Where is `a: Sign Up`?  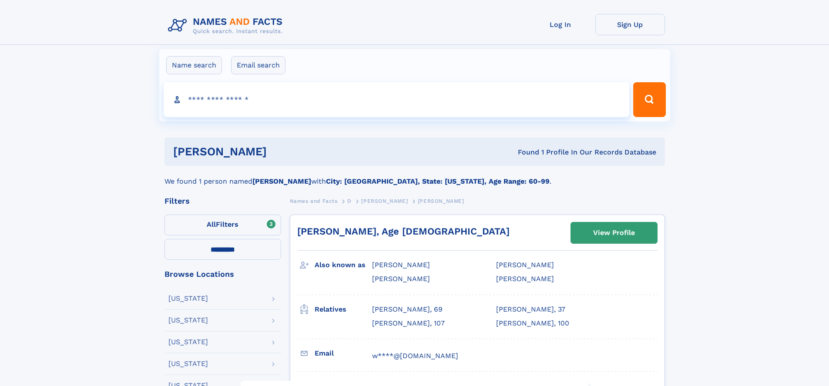
a: Sign Up is located at coordinates (630, 24).